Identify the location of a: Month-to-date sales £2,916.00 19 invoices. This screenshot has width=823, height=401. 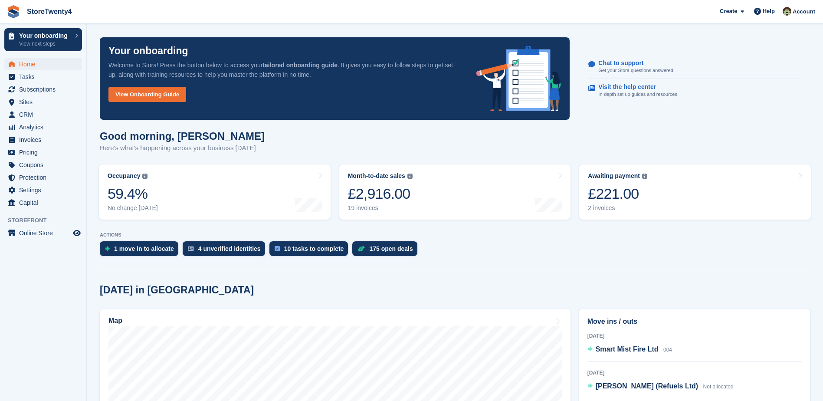
(455, 192).